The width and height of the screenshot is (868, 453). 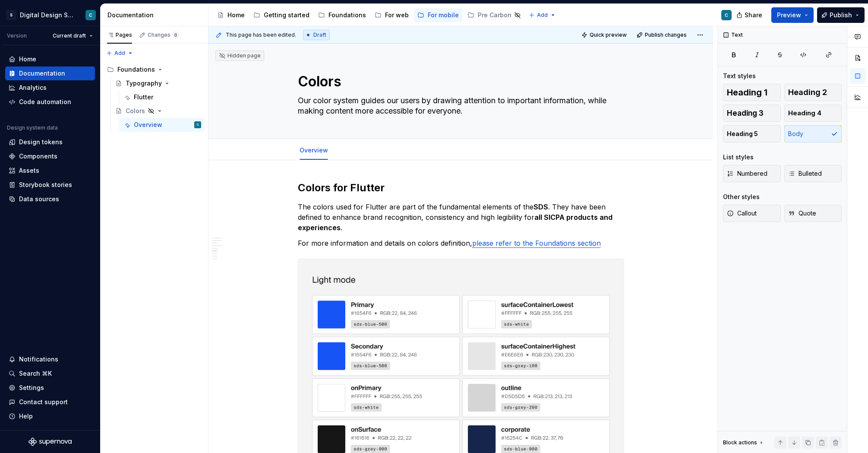 What do you see at coordinates (36, 374) in the screenshot?
I see `div: Search ⌘K` at bounding box center [36, 374].